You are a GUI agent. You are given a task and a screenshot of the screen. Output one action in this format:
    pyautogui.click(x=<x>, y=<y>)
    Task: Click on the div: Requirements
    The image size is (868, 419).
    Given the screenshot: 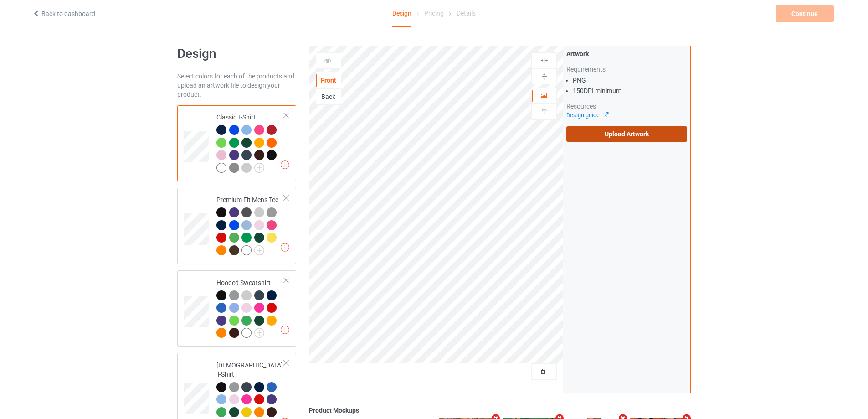 What is the action you would take?
    pyautogui.click(x=626, y=69)
    